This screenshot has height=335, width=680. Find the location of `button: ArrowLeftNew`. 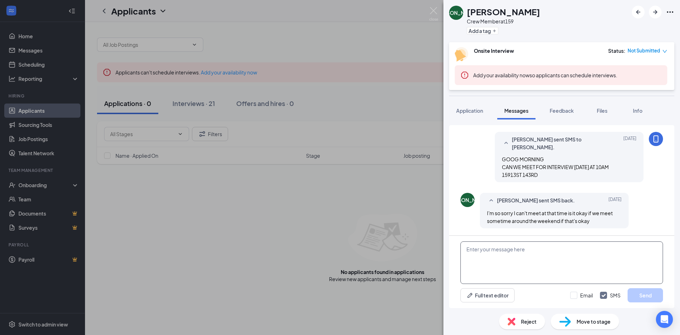

button: ArrowLeftNew is located at coordinates (638, 12).